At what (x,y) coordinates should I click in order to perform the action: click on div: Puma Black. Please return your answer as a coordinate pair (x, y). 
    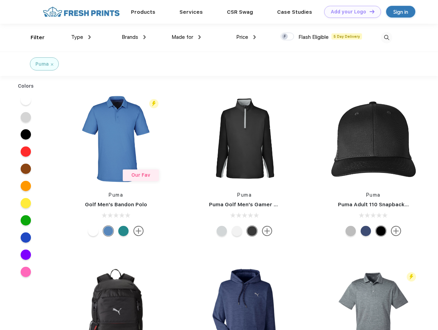
    Looking at the image, I should click on (252, 231).